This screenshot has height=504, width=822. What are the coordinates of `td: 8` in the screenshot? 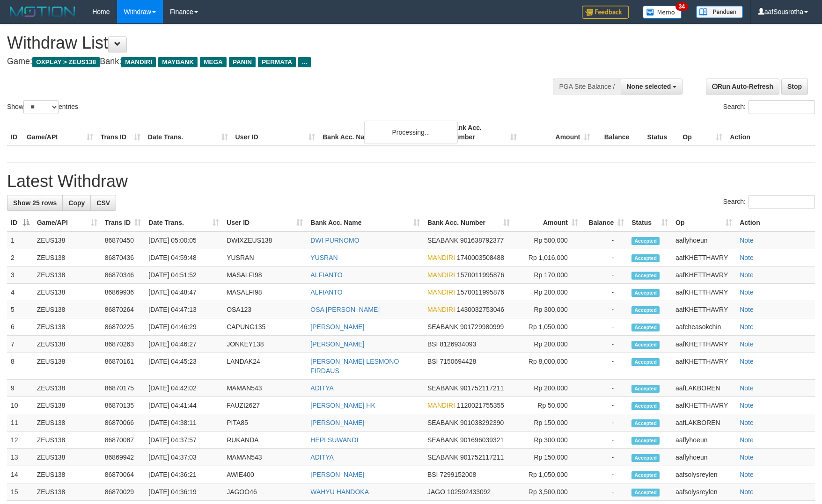 It's located at (20, 366).